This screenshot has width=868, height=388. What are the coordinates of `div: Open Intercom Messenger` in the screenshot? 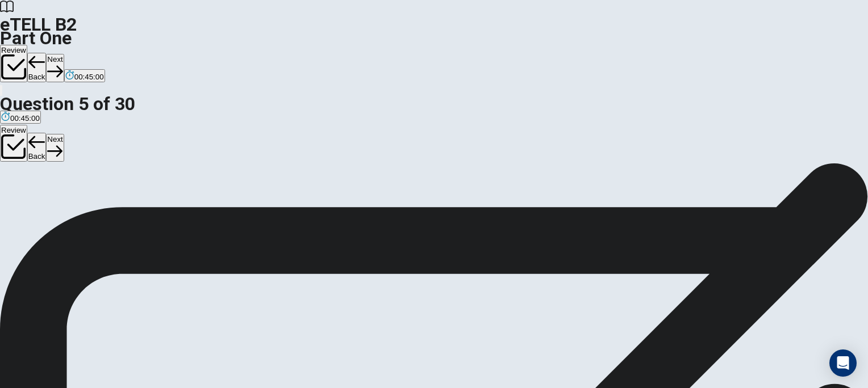 It's located at (843, 363).